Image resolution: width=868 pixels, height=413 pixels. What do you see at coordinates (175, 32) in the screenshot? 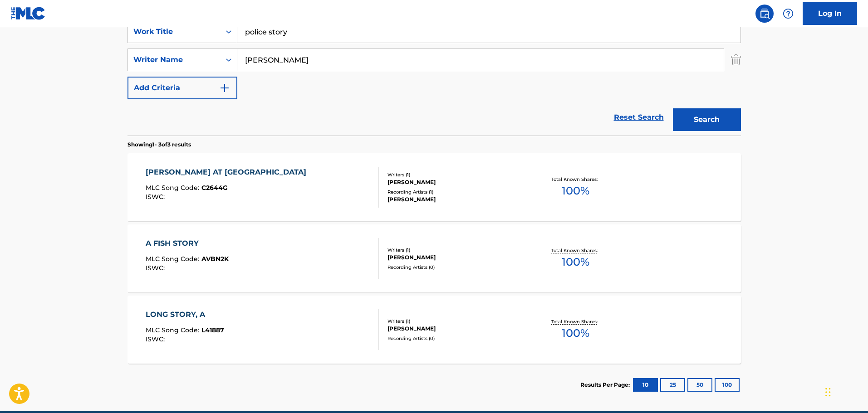
I see `div: Work Title` at bounding box center [175, 32].